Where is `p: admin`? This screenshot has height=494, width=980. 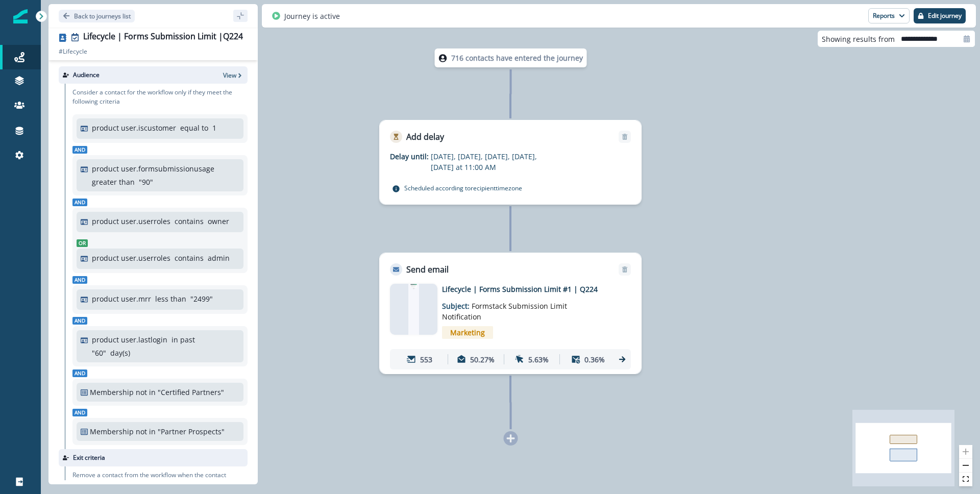
p: admin is located at coordinates (218, 257).